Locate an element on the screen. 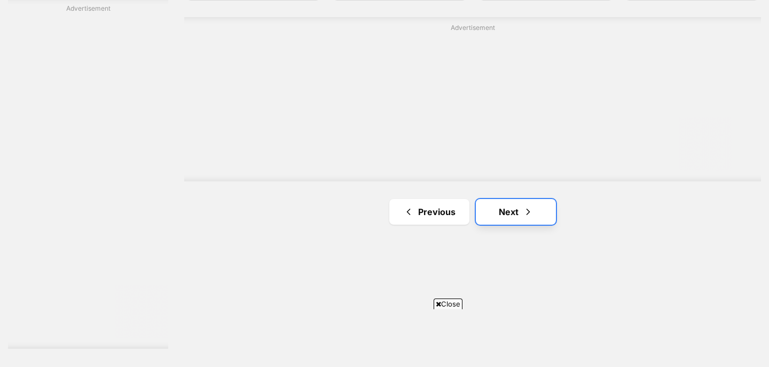  nav: Pagination is located at coordinates (473, 212).